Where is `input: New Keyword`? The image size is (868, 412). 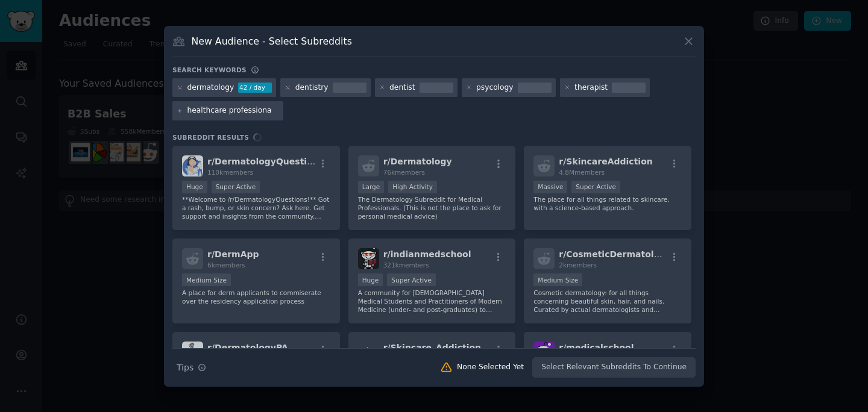
input: New Keyword is located at coordinates (234, 111).